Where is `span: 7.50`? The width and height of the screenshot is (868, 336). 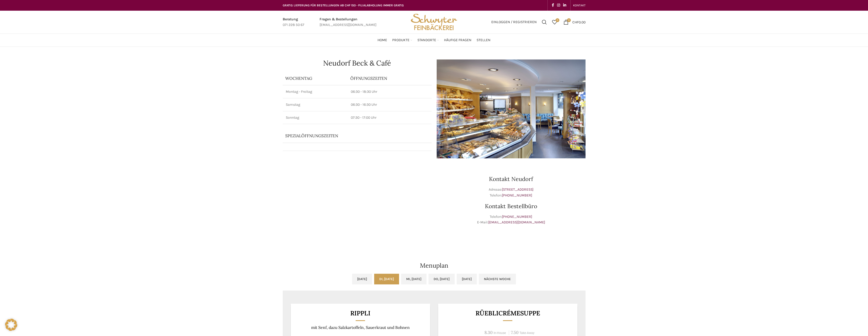 span: 7.50 is located at coordinates (515, 332).